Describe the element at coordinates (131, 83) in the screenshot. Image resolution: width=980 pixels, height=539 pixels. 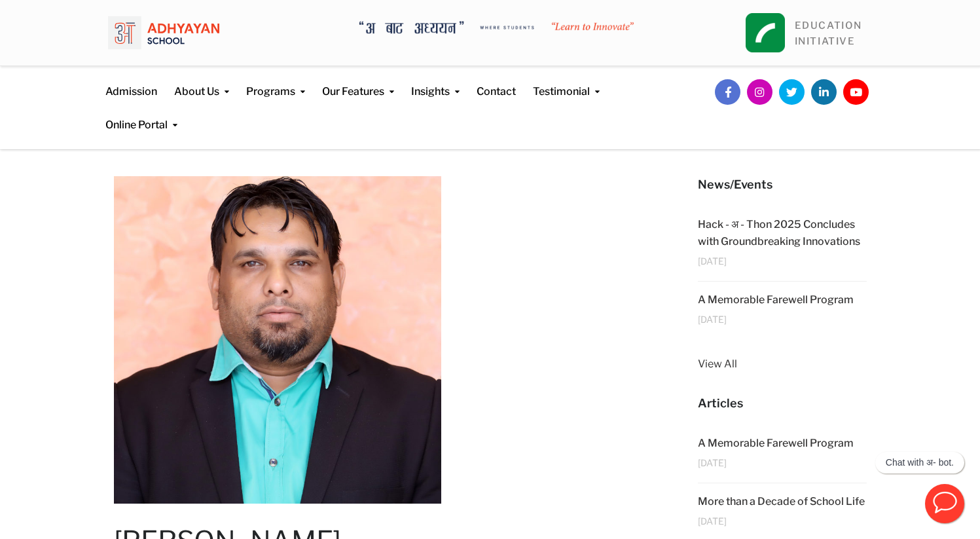
I see `a: Admission` at that location.